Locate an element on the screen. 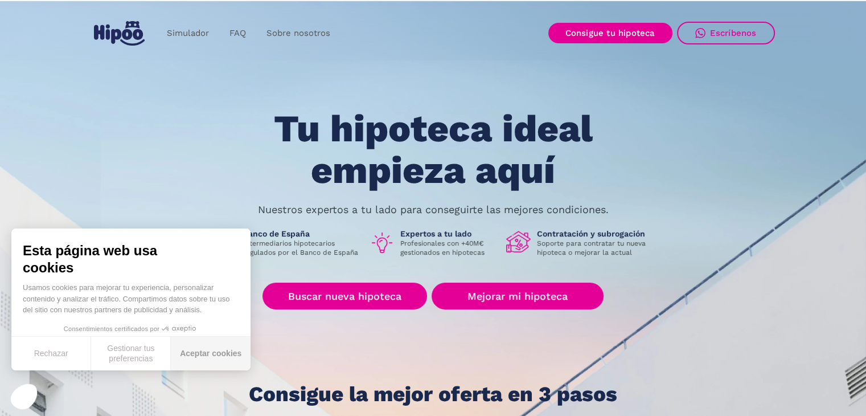 Image resolution: width=866 pixels, height=416 pixels. a: Escríbenos is located at coordinates (726, 33).